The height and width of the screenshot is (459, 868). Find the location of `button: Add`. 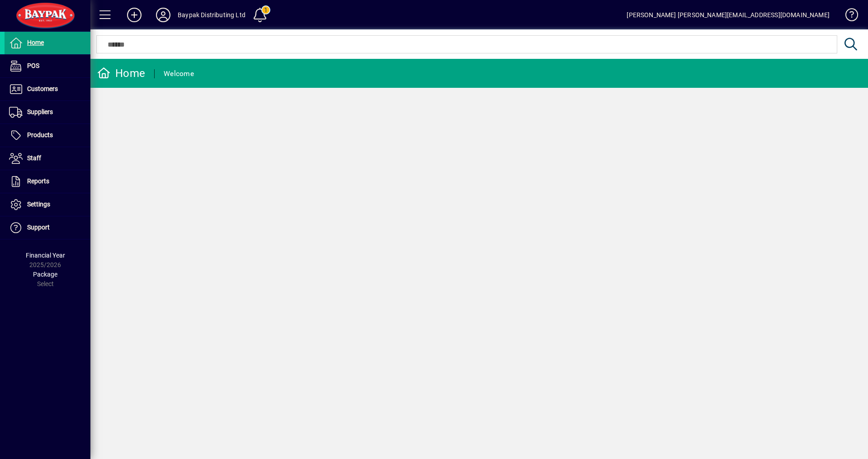

button: Add is located at coordinates (134, 15).